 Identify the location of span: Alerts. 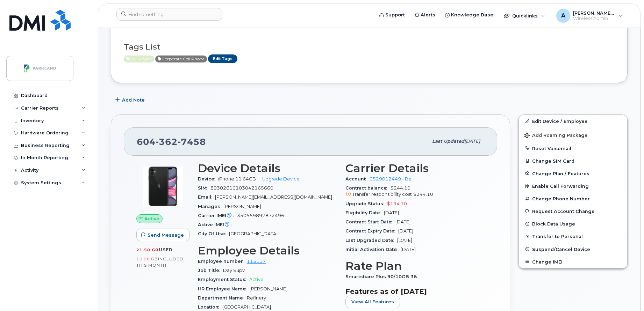
(428, 15).